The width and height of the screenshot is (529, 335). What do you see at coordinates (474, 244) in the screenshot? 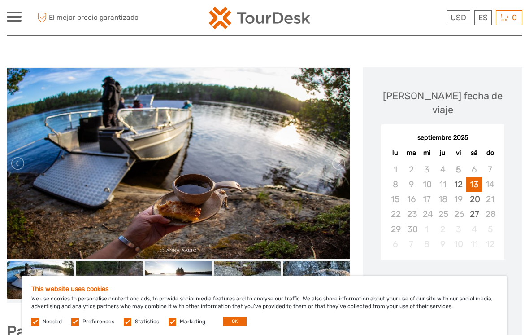
I see `div: Not available sábado, 11 de octubre de 2025` at bounding box center [474, 244].